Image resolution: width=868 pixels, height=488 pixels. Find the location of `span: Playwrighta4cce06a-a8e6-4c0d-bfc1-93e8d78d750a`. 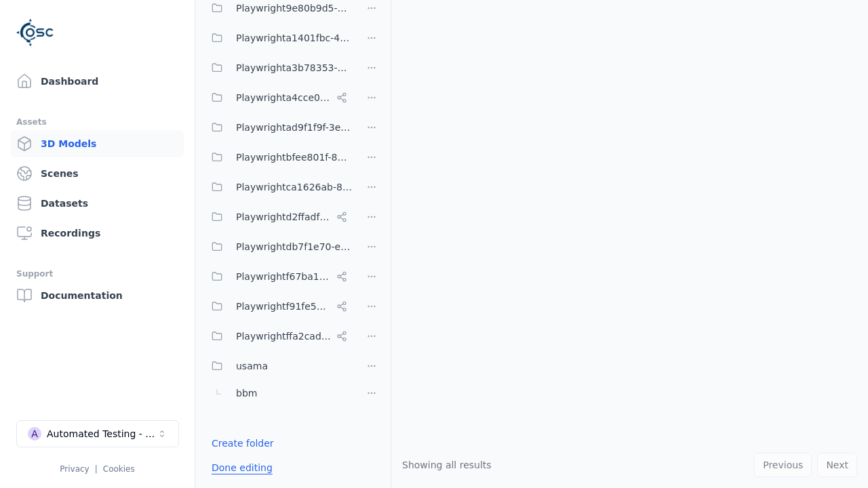

span: Playwrighta4cce06a-a8e6-4c0d-bfc1-93e8d78d750a is located at coordinates (283, 97).